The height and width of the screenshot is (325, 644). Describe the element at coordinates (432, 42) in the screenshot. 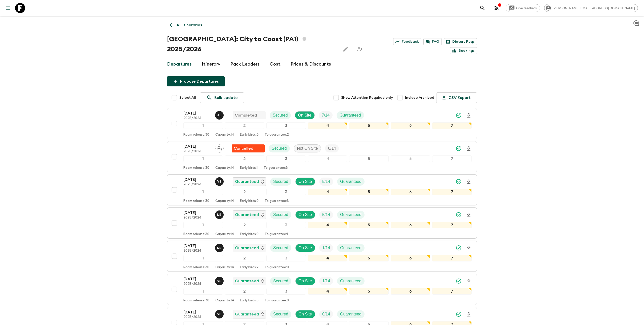

I see `a: FAQ` at that location.